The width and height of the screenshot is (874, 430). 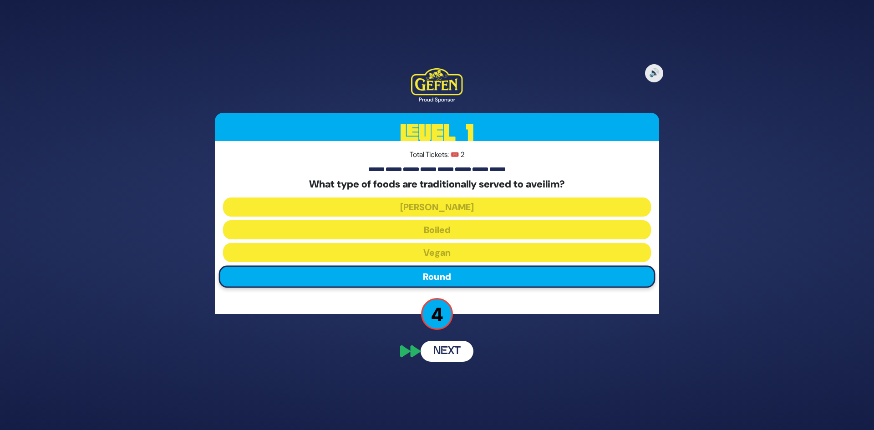 What do you see at coordinates (437, 184) in the screenshot?
I see `h5: What type of foods are traditionally served to aveilim?` at bounding box center [437, 184].